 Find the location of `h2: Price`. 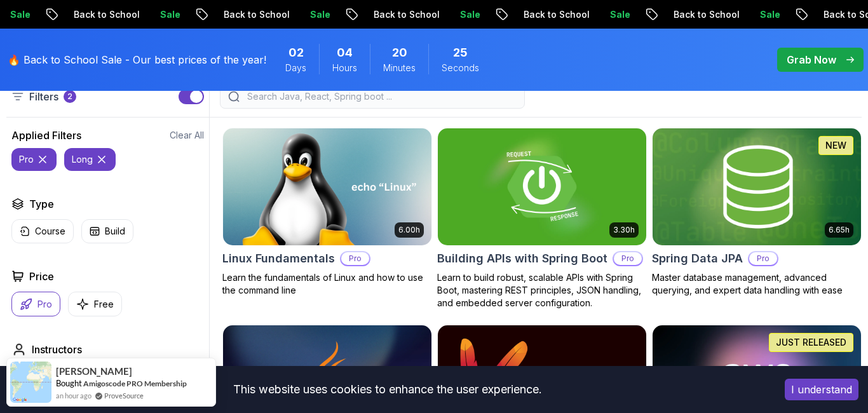

h2: Price is located at coordinates (41, 276).